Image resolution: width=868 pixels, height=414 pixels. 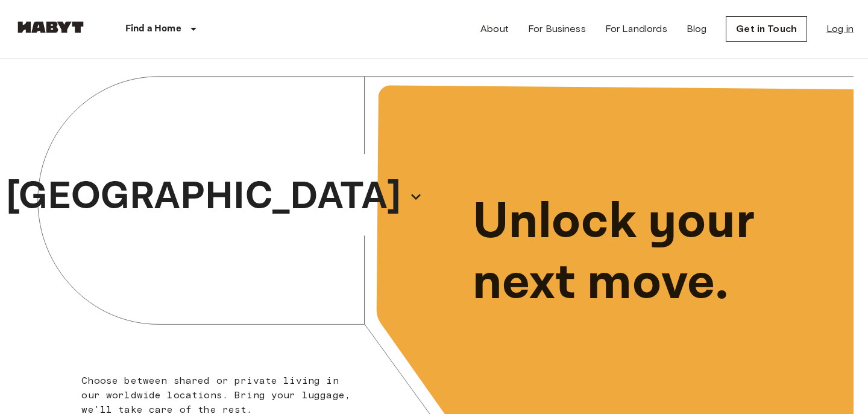 What do you see at coordinates (840, 29) in the screenshot?
I see `a: Log in` at bounding box center [840, 29].